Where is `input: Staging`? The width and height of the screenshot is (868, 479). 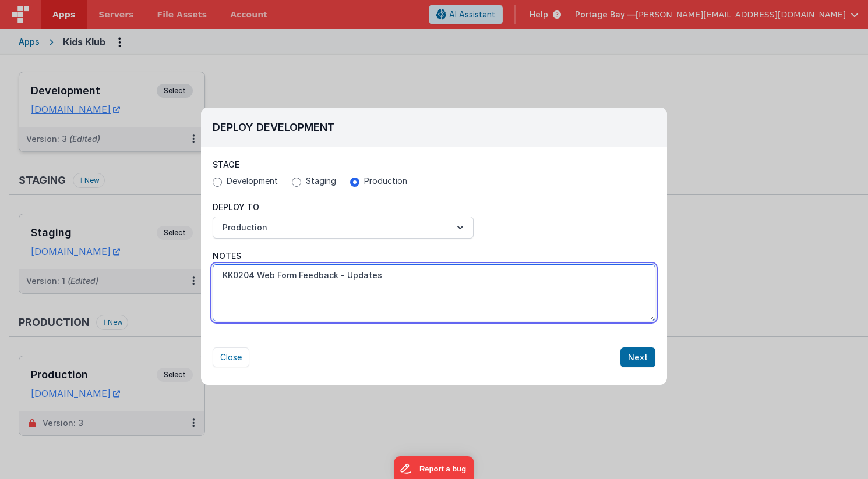 input: Staging is located at coordinates (297, 182).